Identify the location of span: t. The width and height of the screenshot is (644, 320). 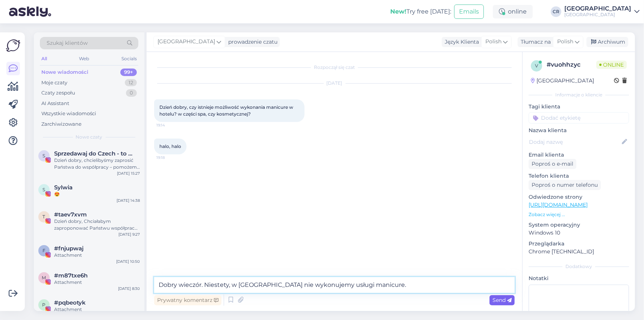
(44, 216).